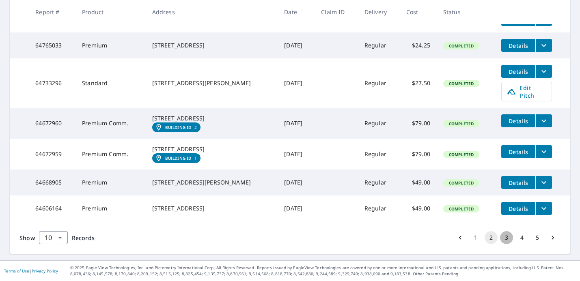 The width and height of the screenshot is (580, 281). What do you see at coordinates (52, 45) in the screenshot?
I see `td: 64765033` at bounding box center [52, 45].